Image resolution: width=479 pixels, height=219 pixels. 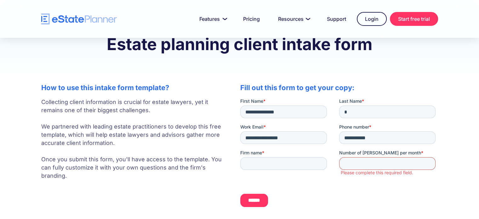 I want to click on a: Features, so click(x=212, y=19).